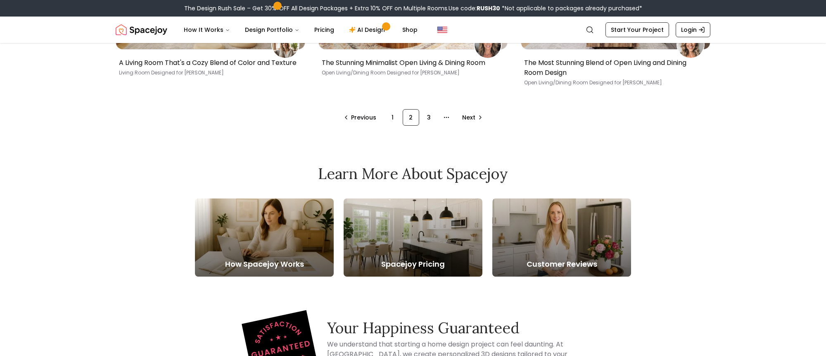 The image size is (826, 356). I want to click on button: Go to previous page, so click(361, 117).